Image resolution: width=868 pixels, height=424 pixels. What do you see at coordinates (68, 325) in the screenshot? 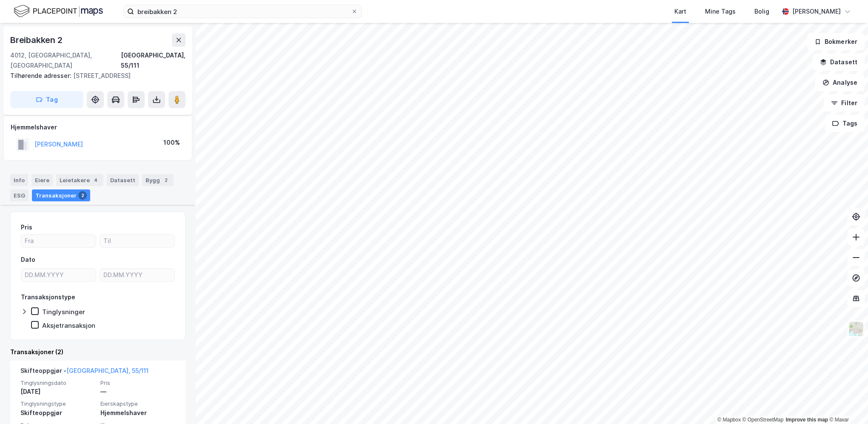
I see `div: Aksjetransaksjon` at bounding box center [68, 325].